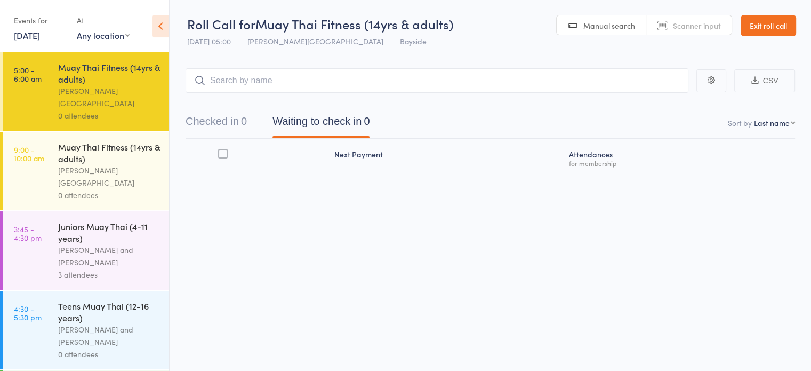 This screenshot has height=371, width=811. Describe the element at coordinates (764, 81) in the screenshot. I see `button: CSV` at that location.